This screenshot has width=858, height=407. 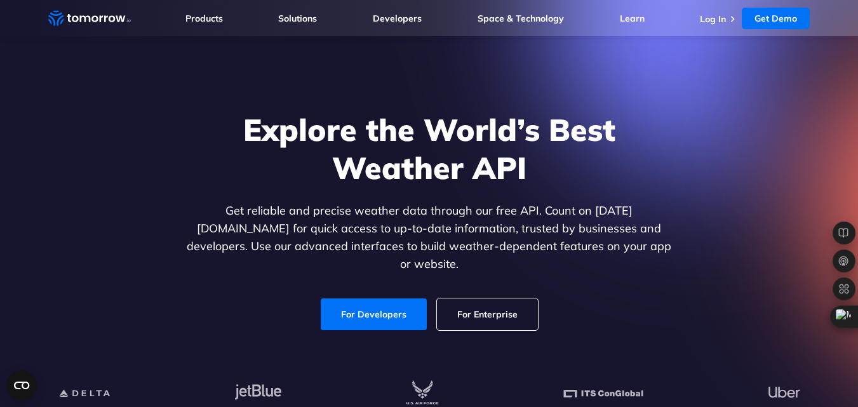 What do you see at coordinates (429, 149) in the screenshot?
I see `h1: Explore the World’s Best Weather API` at bounding box center [429, 149].